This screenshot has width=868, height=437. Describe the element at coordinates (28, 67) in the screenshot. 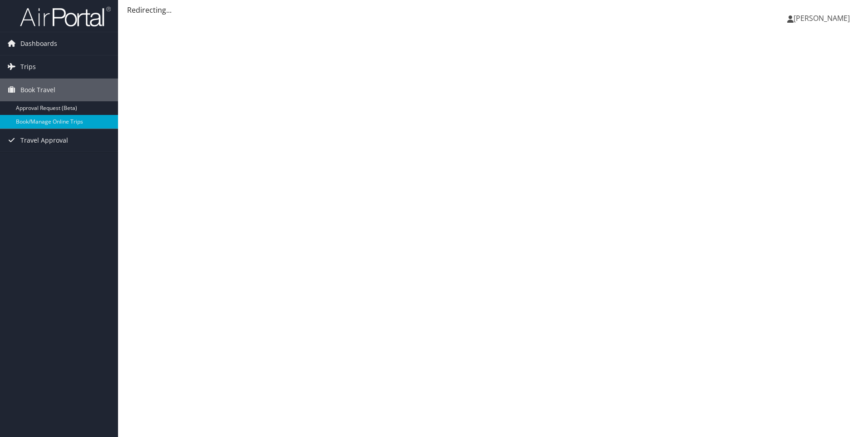

I see `span: Trips` at that location.